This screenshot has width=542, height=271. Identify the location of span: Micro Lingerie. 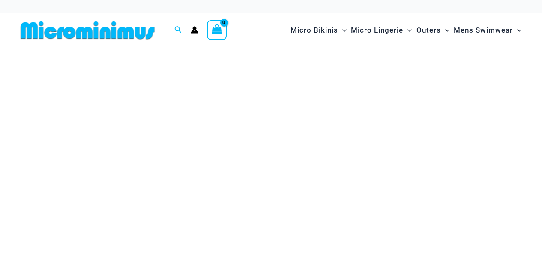
(377, 30).